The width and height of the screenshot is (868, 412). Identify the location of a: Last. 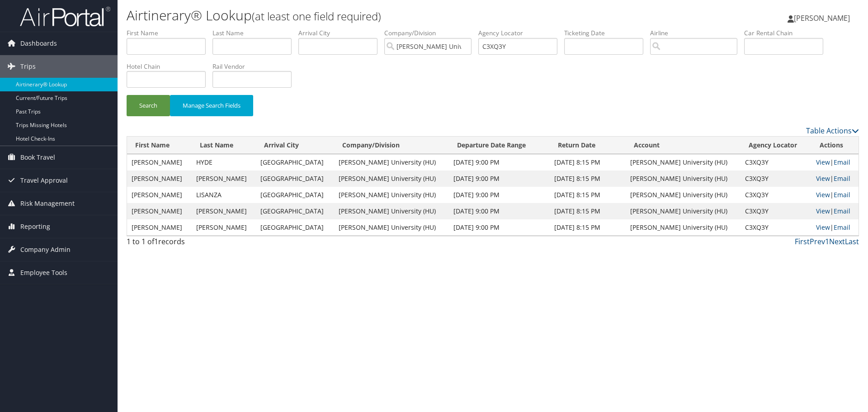
(851, 242).